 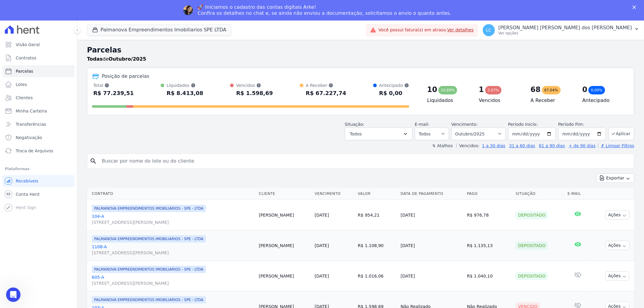 What do you see at coordinates (500, 100) in the screenshot?
I see `h4: Vencidos` at bounding box center [500, 100].